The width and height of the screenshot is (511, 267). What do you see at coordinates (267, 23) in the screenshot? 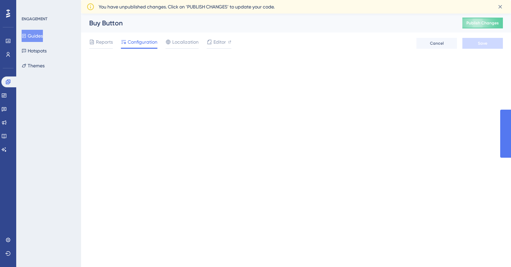
I see `div: Buy Button` at bounding box center [267, 23].